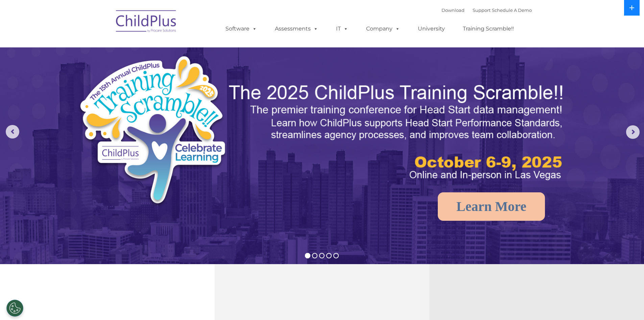 This screenshot has height=320, width=644. I want to click on a: Schedule A Demo, so click(512, 10).